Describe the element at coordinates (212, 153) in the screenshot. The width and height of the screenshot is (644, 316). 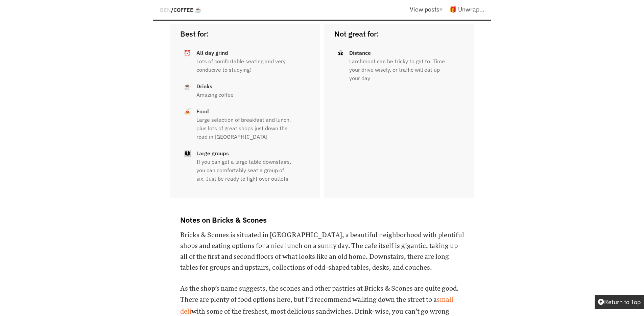
I see `strong: Large groups` at that location.